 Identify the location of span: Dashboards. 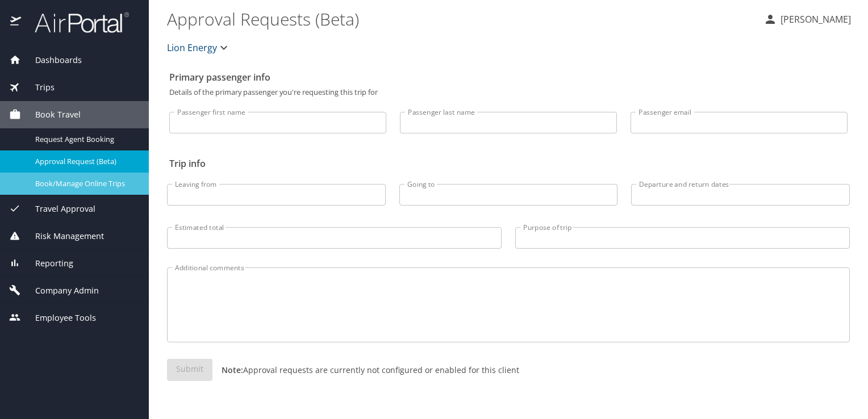
(51, 60).